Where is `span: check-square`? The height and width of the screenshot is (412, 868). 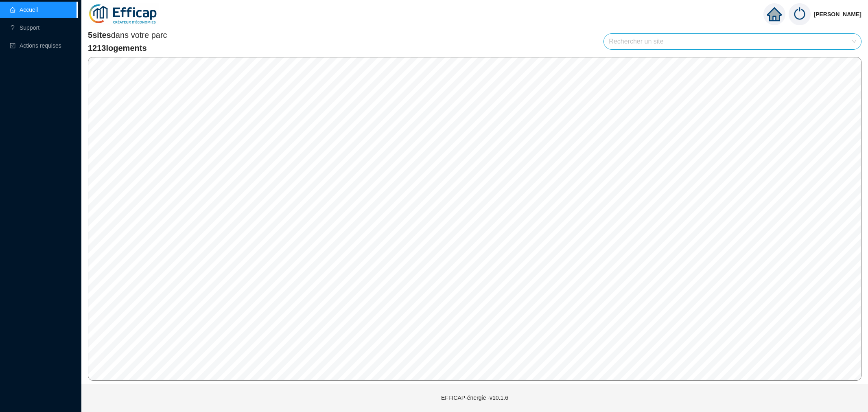
span: check-square is located at coordinates (13, 45).